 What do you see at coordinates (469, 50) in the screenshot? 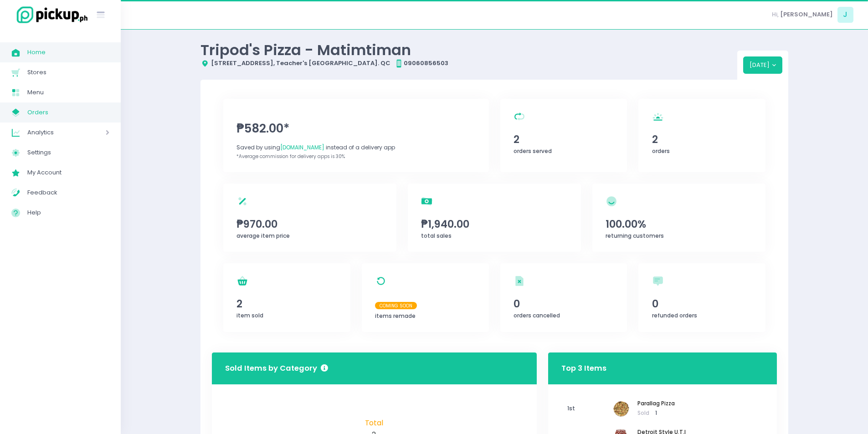
I see `div: Tripod's Pizza - Matimtiman` at bounding box center [469, 50].